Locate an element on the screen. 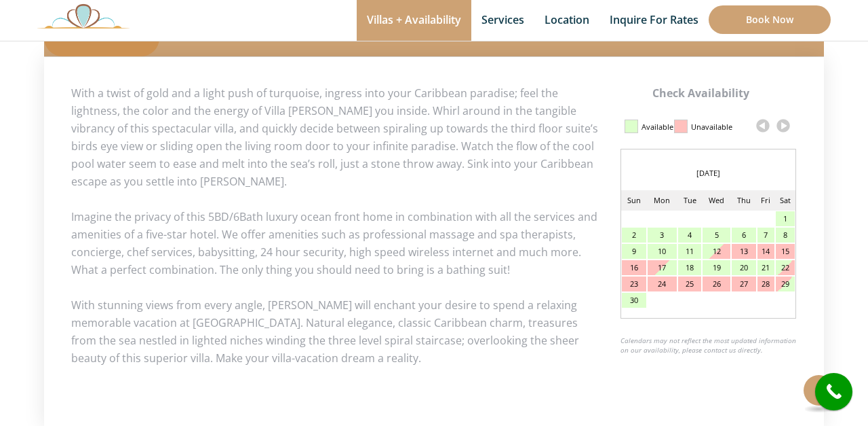 The height and width of the screenshot is (426, 868). div: 28 is located at coordinates (766, 284).